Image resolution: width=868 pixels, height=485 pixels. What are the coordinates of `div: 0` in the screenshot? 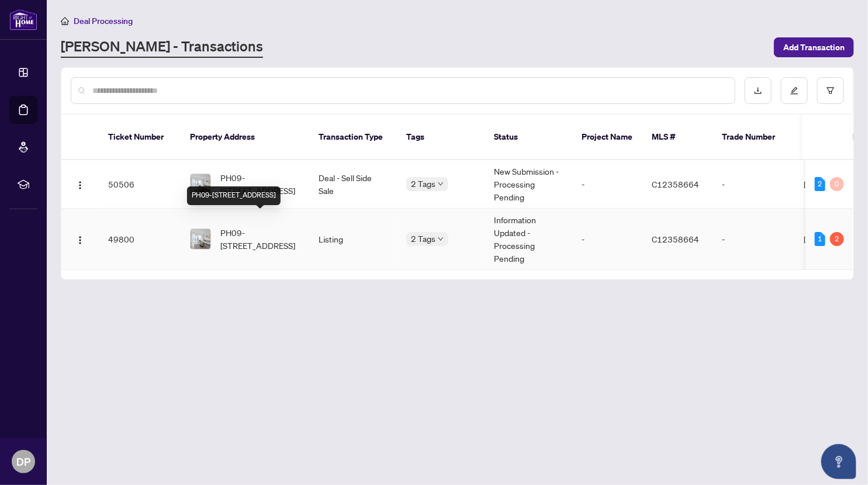 It's located at (837, 184).